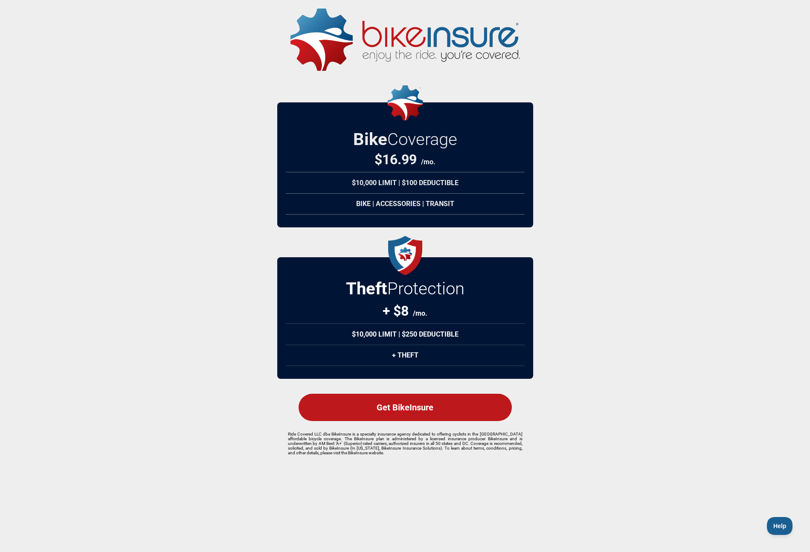  I want to click on p: Ride Covered LLC dba BikeInsure is a specialty insurance agency dedicated to offering cyclists in..., so click(405, 443).